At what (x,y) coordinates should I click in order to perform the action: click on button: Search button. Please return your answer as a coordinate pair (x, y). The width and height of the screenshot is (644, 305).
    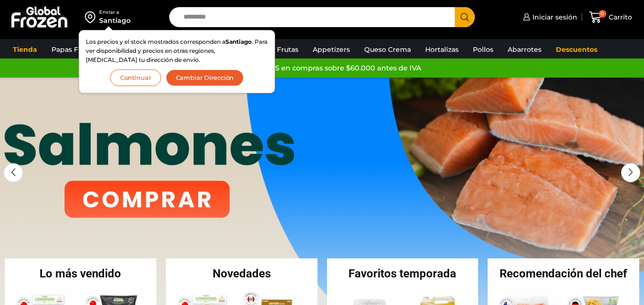
    Looking at the image, I should click on (465, 17).